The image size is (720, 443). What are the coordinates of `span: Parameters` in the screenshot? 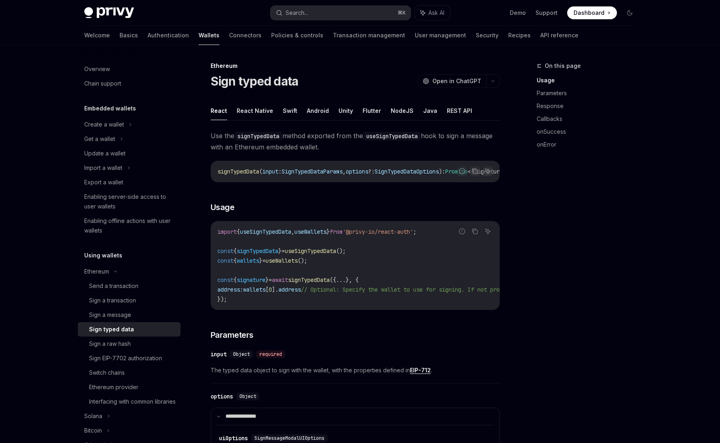 It's located at (232, 335).